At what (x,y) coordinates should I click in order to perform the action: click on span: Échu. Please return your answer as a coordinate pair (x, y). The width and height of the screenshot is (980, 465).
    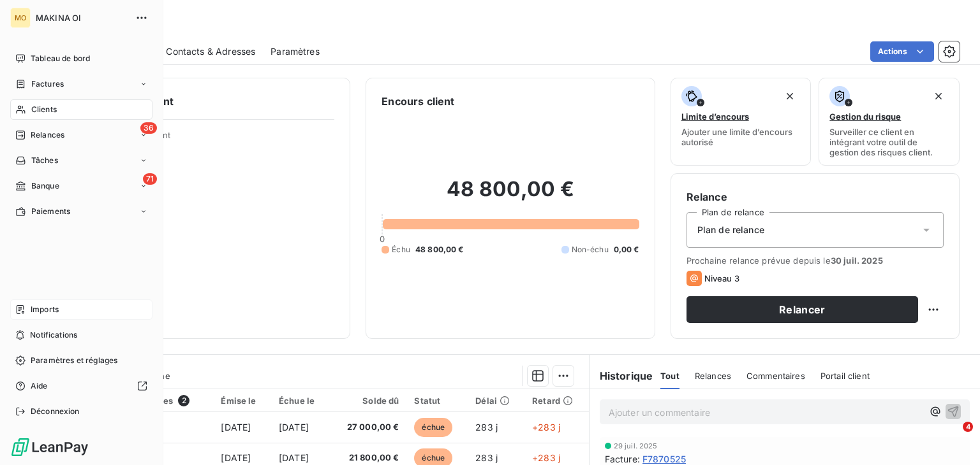
    Looking at the image, I should click on (401, 250).